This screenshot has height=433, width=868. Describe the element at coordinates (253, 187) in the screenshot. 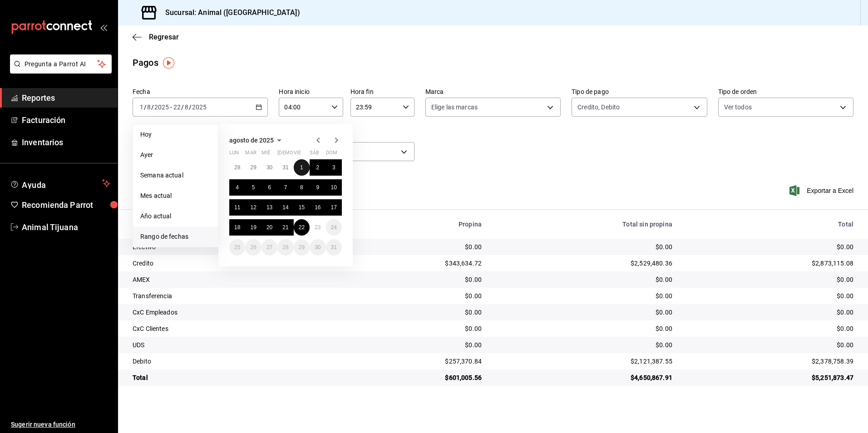

I see `button: 5 de agosto de 2025` at that location.